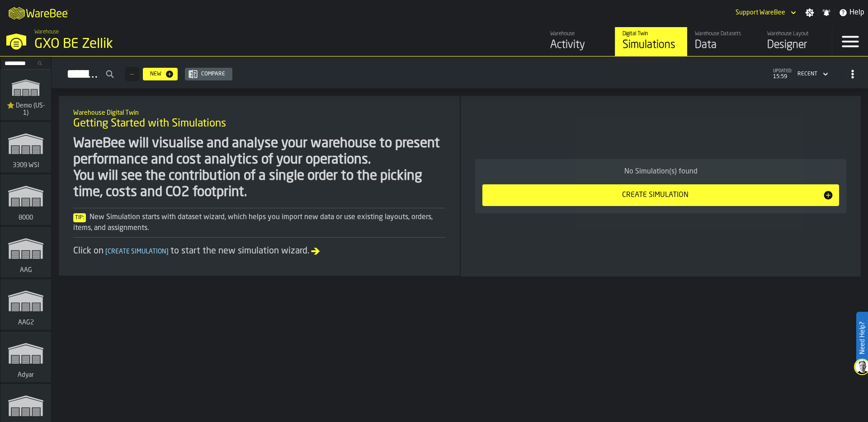 This screenshot has height=422, width=868. What do you see at coordinates (723, 42) in the screenshot?
I see `a: link-to-/wh/i/5fa160b1-7992-442a-9057-4226e3d2ae6d/data` at bounding box center [723, 42].